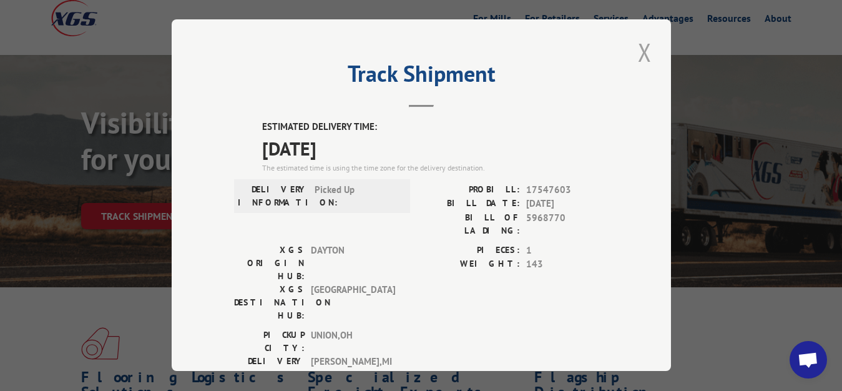 The image size is (842, 391). What do you see at coordinates (269, 263) in the screenshot?
I see `label: XGS ORIGIN HUB:` at bounding box center [269, 263].